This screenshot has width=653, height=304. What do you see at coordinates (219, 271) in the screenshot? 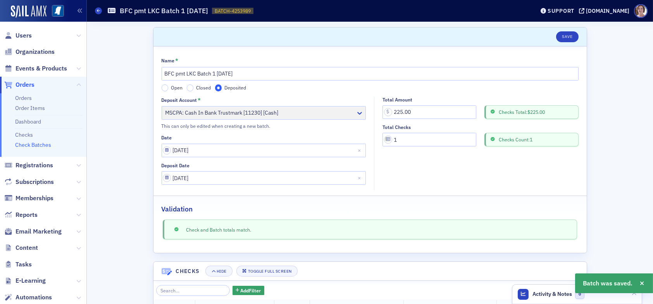
I see `button: Hide` at bounding box center [219, 271].